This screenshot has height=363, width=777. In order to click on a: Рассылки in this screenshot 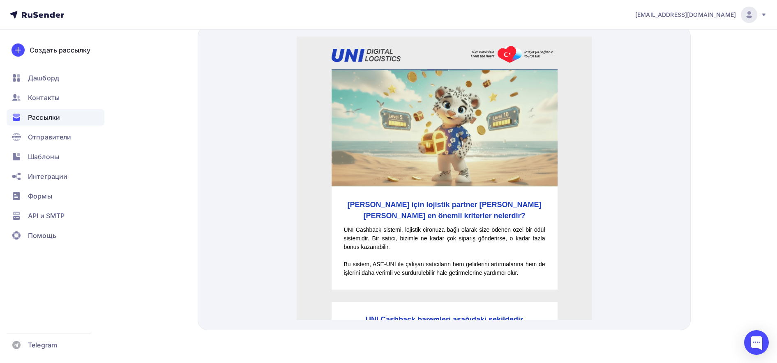, I will do `click(55, 117)`.